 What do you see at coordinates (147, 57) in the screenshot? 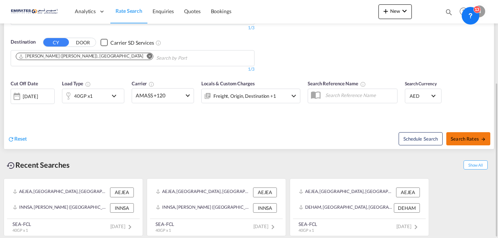
I see `button: Remove` at bounding box center [147, 57].